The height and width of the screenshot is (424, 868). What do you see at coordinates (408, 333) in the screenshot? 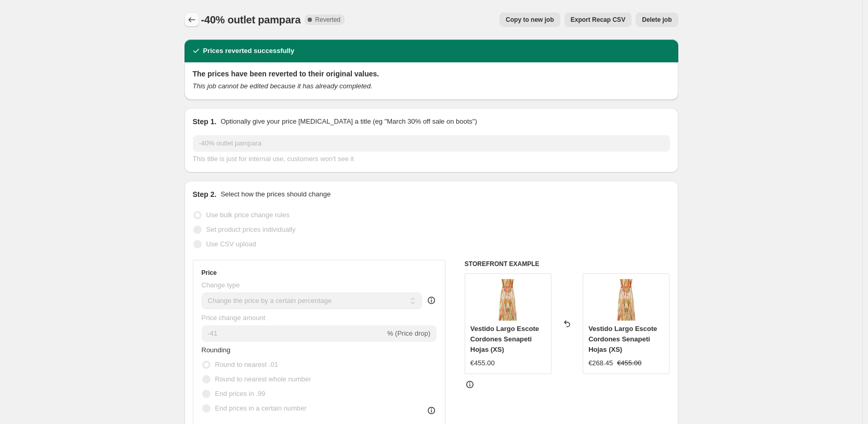
I see `span: % (Price drop)` at bounding box center [408, 333].